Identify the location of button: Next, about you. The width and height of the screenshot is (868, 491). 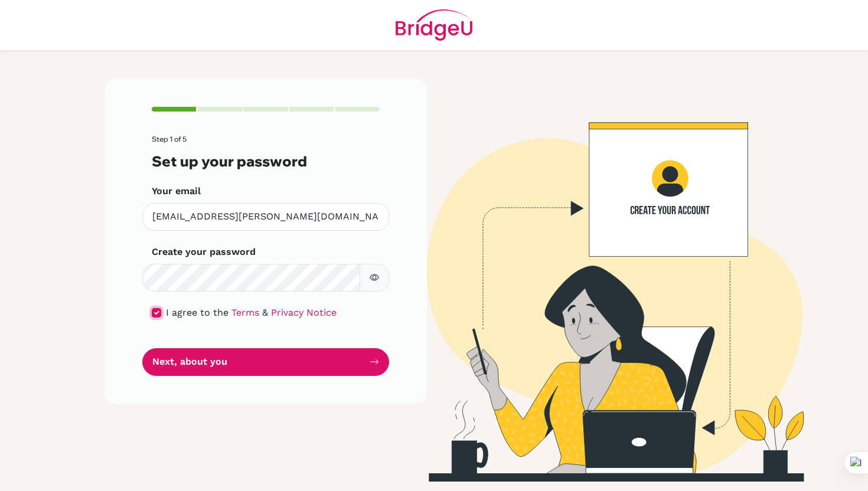
(265, 361).